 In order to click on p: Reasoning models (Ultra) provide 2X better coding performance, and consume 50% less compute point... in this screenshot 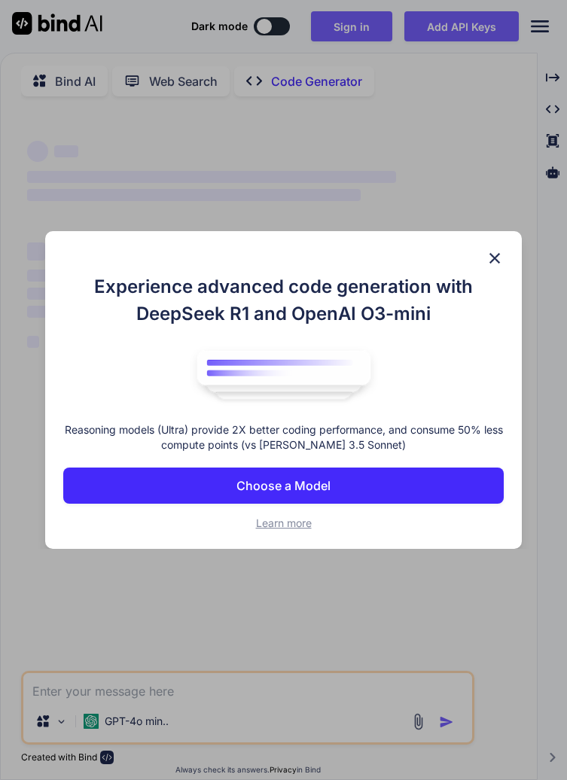, I will do `click(283, 438)`.